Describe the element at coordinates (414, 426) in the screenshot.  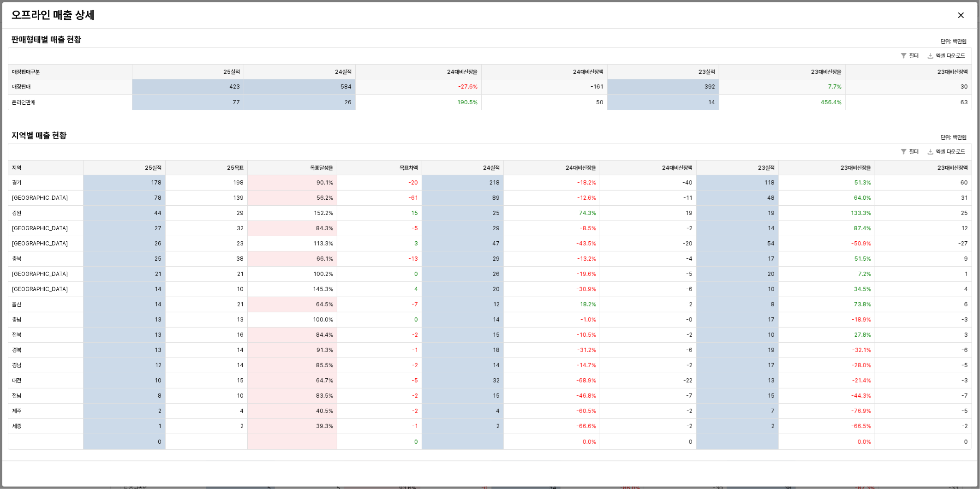
I see `span: -1` at that location.